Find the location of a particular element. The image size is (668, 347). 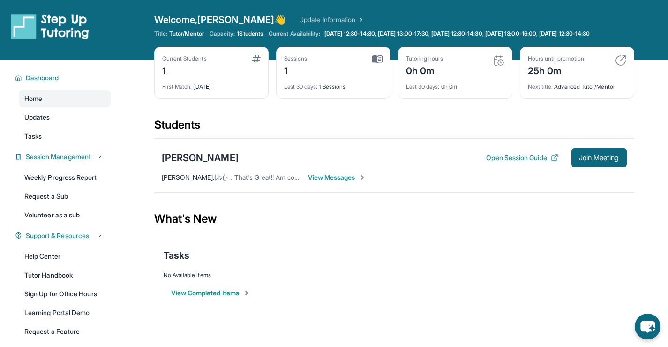

button: Dashboard is located at coordinates (63, 78).